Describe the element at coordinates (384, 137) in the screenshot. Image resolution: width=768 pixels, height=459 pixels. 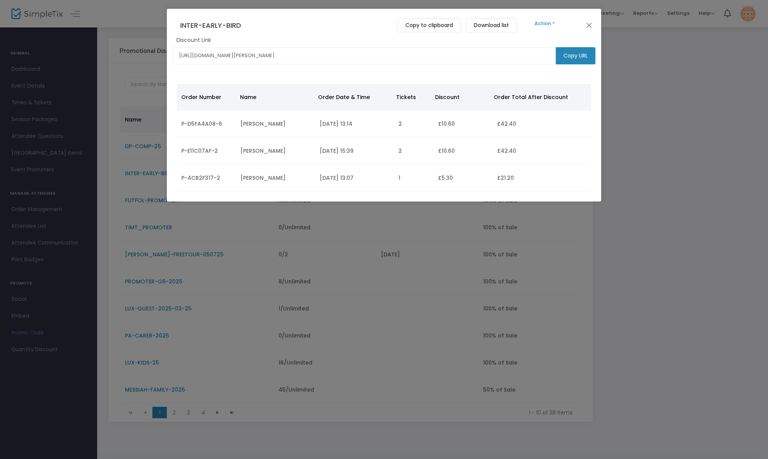
I see `div: Data table` at that location.